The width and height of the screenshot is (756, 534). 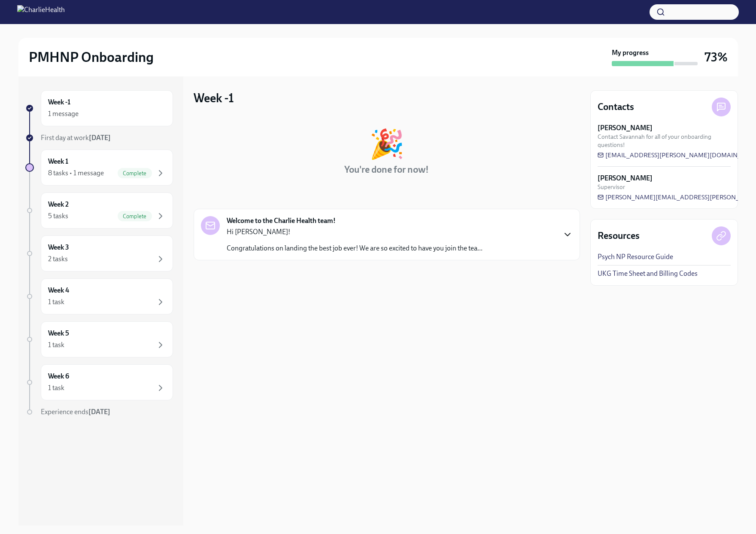 What do you see at coordinates (58, 259) in the screenshot?
I see `div: 2 tasks` at bounding box center [58, 259].